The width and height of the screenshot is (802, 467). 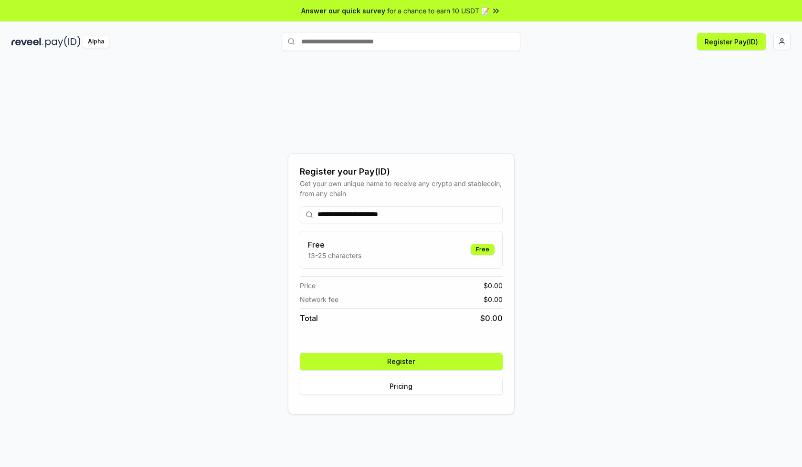 I want to click on span: Answer our quick survey, so click(x=343, y=10).